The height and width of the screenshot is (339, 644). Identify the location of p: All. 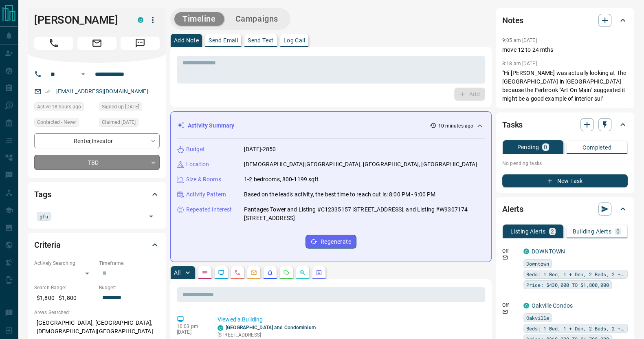
(177, 273).